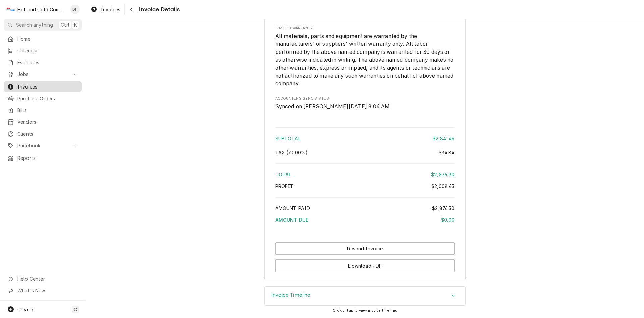  Describe the element at coordinates (34, 24) in the screenshot. I see `span: Search anything` at that location.